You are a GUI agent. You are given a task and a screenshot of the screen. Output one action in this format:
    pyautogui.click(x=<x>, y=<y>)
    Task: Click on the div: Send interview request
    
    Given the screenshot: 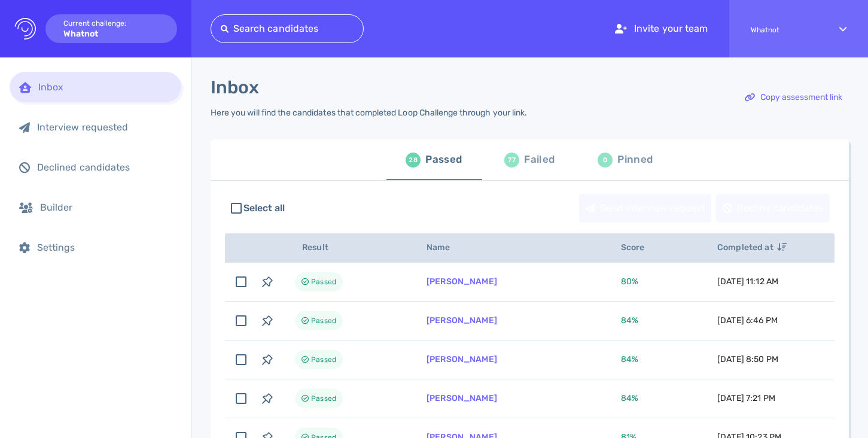 What is the action you would take?
    pyautogui.click(x=645, y=208)
    